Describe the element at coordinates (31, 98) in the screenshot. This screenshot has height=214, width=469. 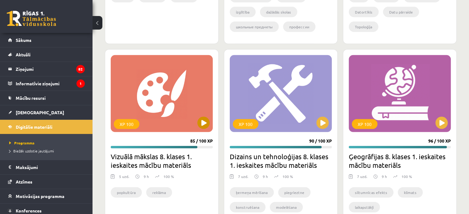
I see `span: Mācību resursi` at that location.